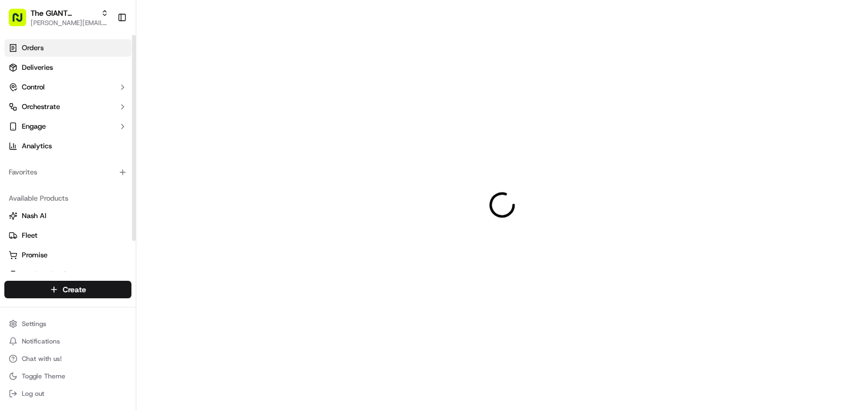  What do you see at coordinates (34, 255) in the screenshot?
I see `span: Promise` at bounding box center [34, 255].